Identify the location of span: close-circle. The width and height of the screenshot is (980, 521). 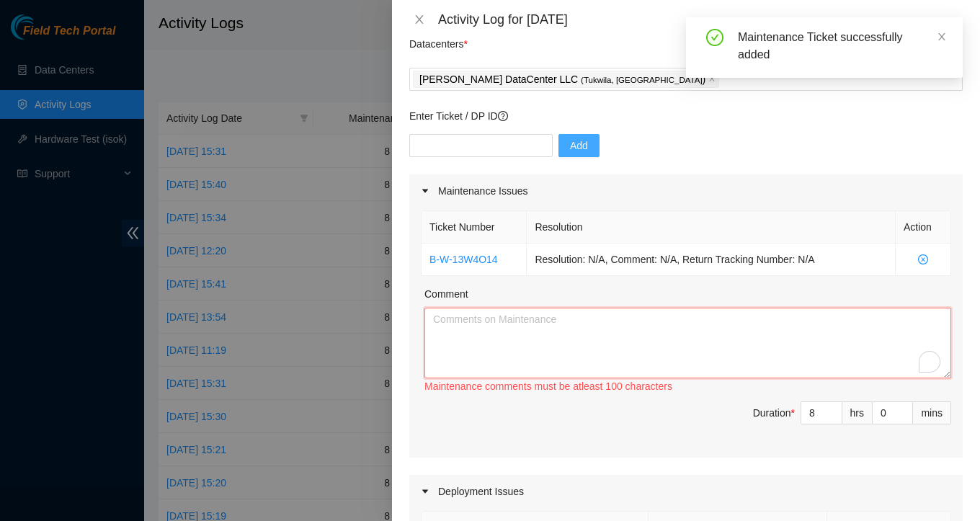
(923, 259).